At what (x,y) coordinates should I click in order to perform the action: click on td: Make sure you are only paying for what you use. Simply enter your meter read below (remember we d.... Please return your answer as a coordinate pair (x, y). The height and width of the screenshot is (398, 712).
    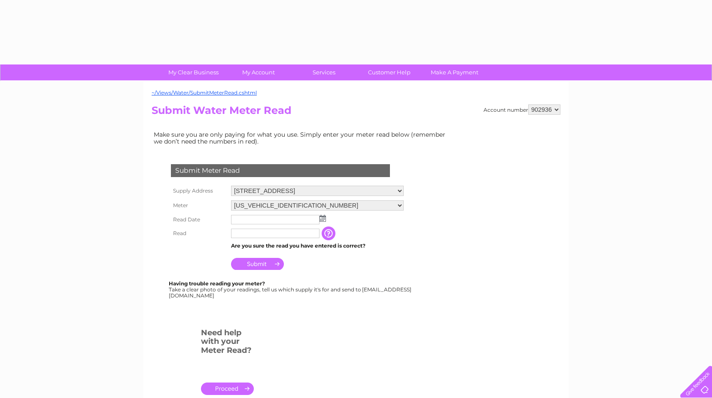
    Looking at the image, I should click on (302, 138).